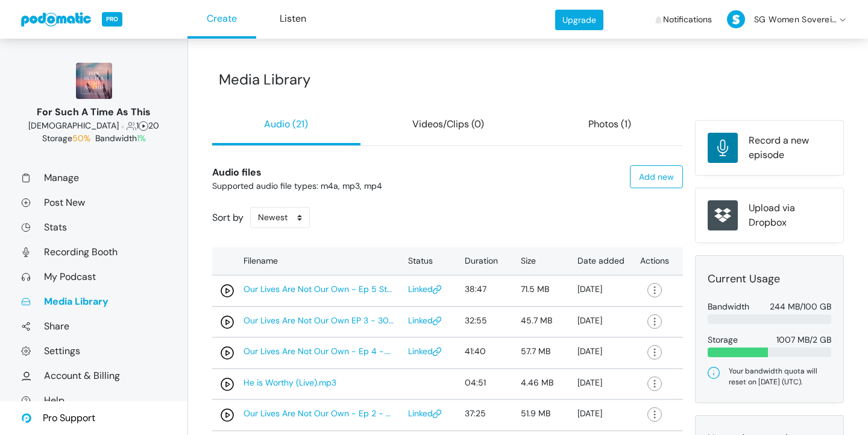 Image resolution: width=868 pixels, height=435 pixels. What do you see at coordinates (787, 19) in the screenshot?
I see `a: SG Women Sovereign Grace Media` at bounding box center [787, 19].